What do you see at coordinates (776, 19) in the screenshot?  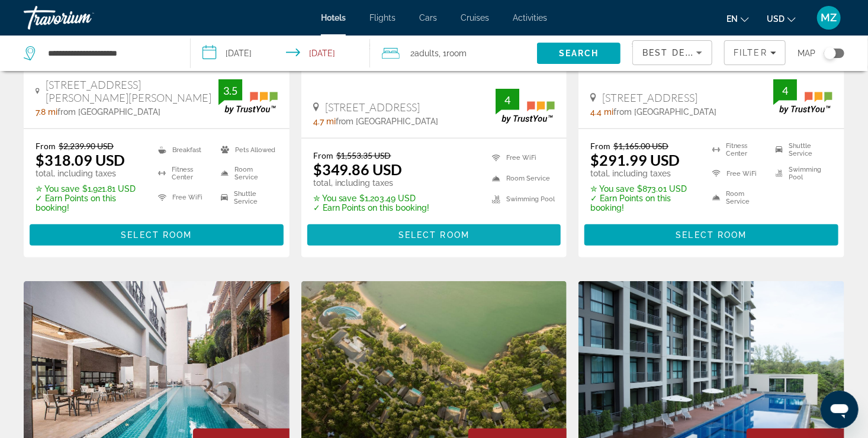 I see `span: USD` at bounding box center [776, 19].